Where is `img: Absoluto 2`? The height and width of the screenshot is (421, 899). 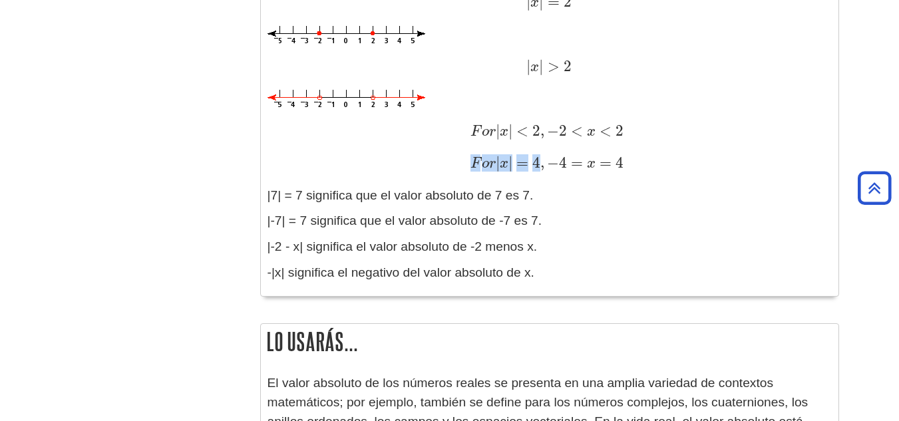
img: Absoluto 2 is located at coordinates (346, 35).